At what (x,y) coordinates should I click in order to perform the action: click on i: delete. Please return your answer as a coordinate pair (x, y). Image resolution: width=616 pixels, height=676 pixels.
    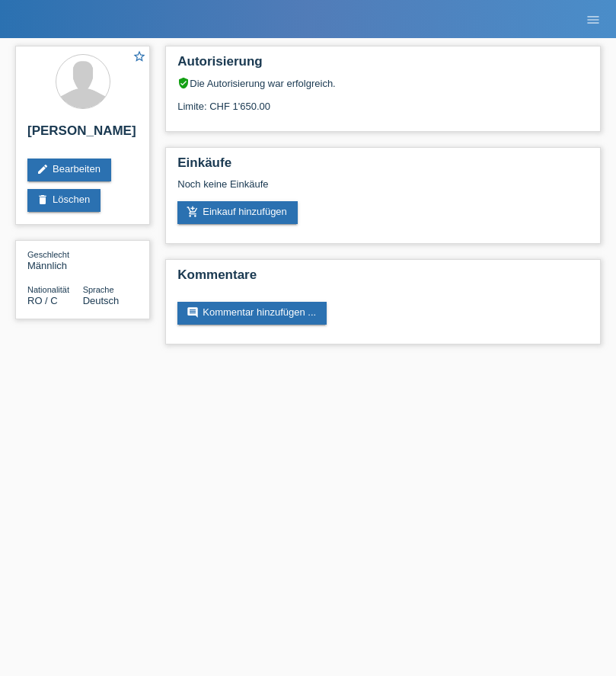
    Looking at the image, I should click on (43, 200).